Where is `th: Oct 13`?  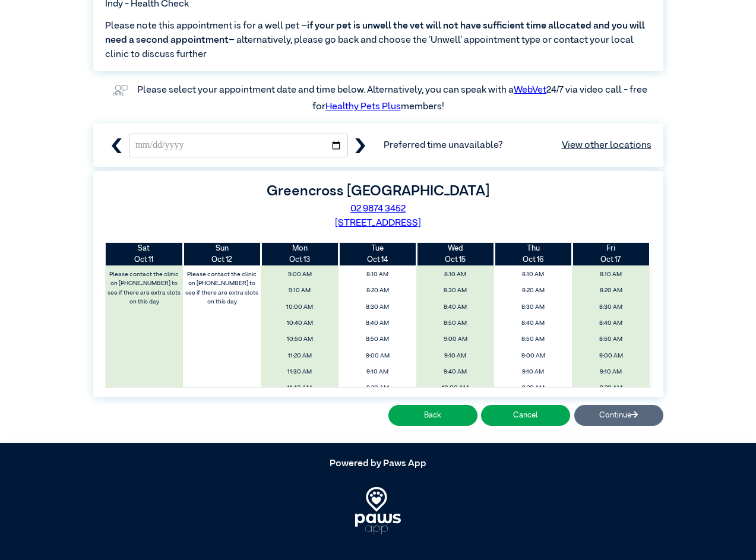
th: Oct 13 is located at coordinates (299, 254).